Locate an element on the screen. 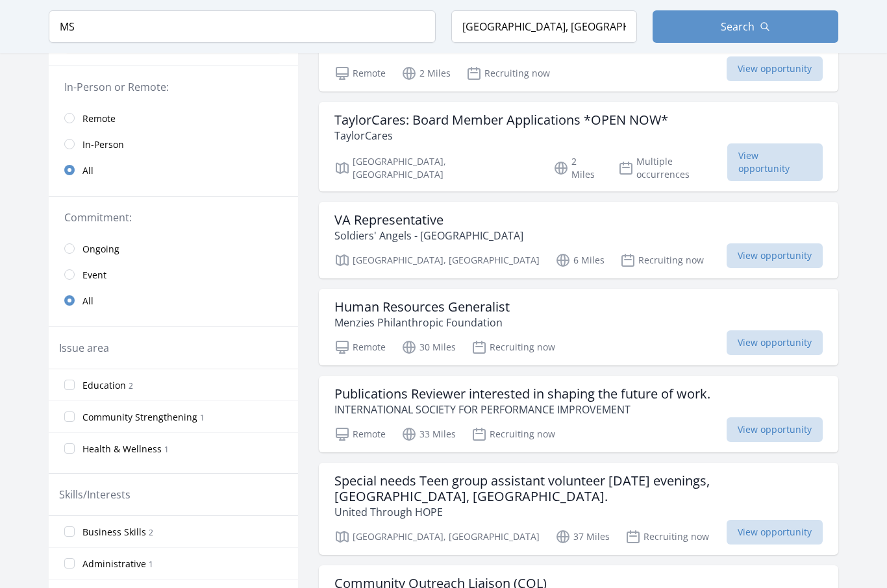 The image size is (887, 588). a: In-Person is located at coordinates (173, 144).